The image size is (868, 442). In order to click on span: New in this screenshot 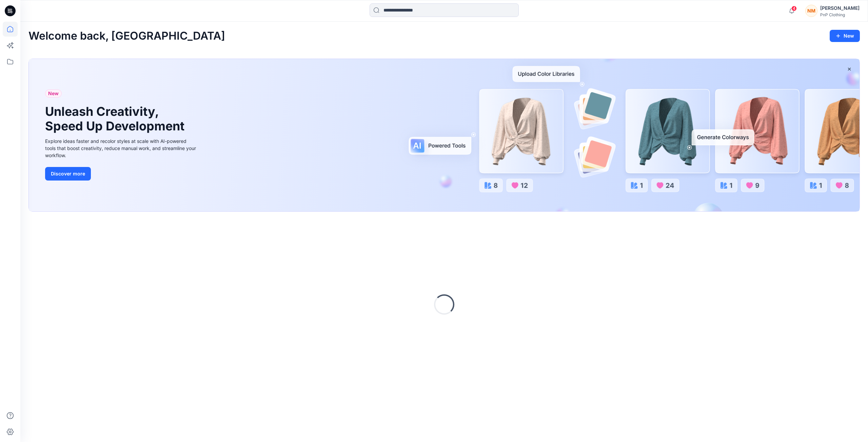, I will do `click(53, 93)`.